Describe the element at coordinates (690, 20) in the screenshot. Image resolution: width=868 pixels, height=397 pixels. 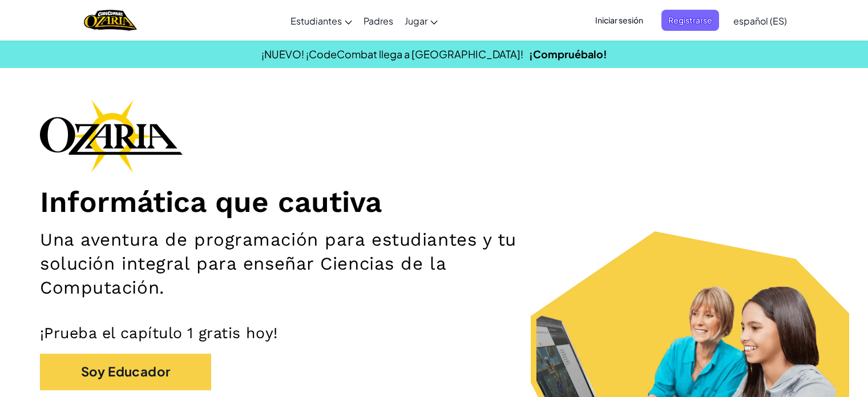
I see `span: Registrarse` at that location.